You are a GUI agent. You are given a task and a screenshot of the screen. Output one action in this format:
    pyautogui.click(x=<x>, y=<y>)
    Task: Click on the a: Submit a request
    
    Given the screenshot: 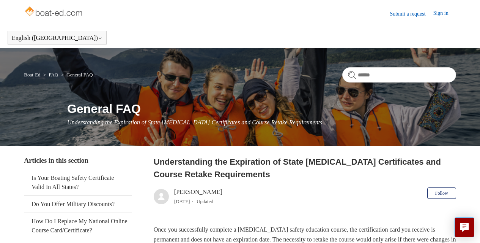 What is the action you would take?
    pyautogui.click(x=412, y=14)
    